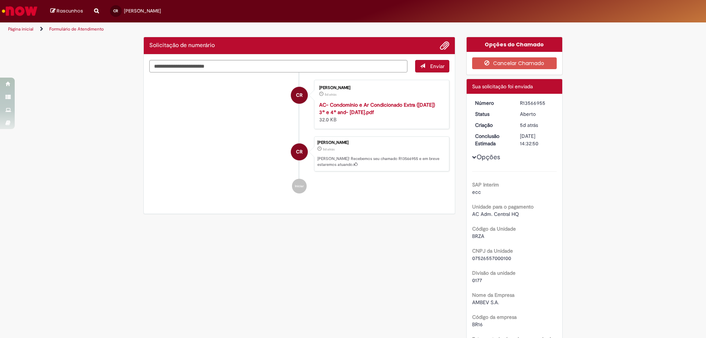 The width and height of the screenshot is (706, 338). I want to click on li: Carla Almeida Rocha, so click(299, 154).